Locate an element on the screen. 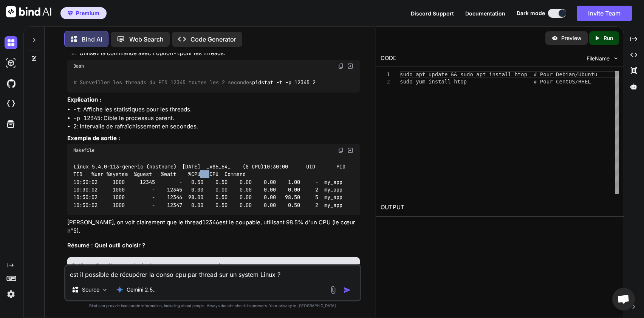 This screenshot has height=318, width=644. p: Bind AI is located at coordinates (92, 39).